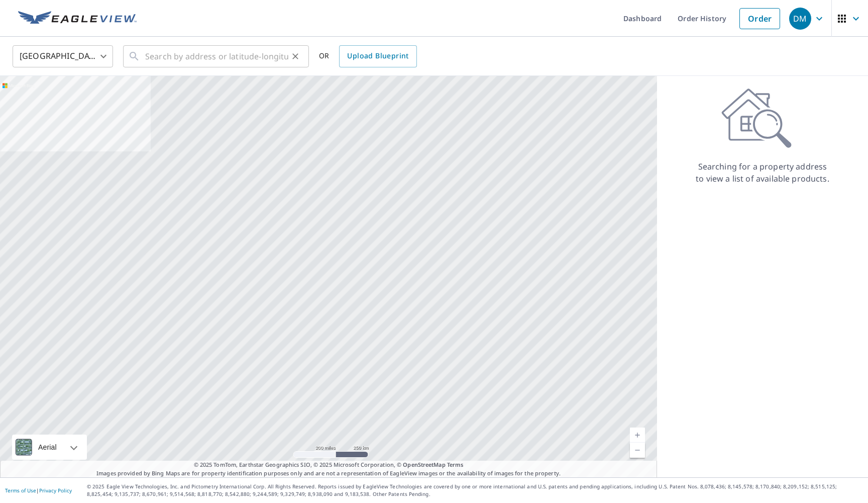 The image size is (868, 503). Describe the element at coordinates (295, 56) in the screenshot. I see `button: Clear` at that location.